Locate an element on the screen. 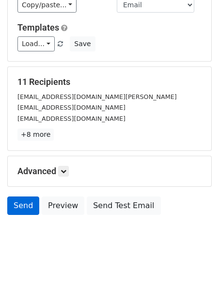  button: Save is located at coordinates (82, 44).